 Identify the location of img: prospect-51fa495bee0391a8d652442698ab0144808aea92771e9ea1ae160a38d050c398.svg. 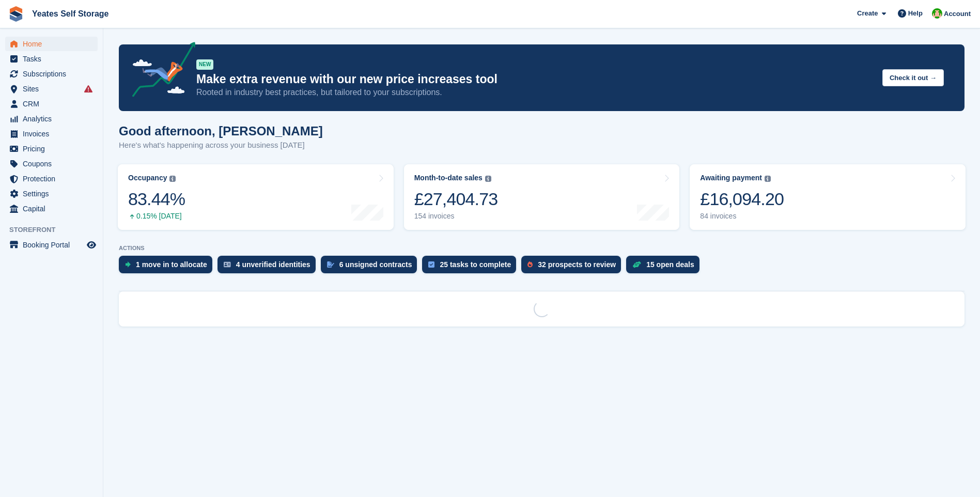
(530, 265).